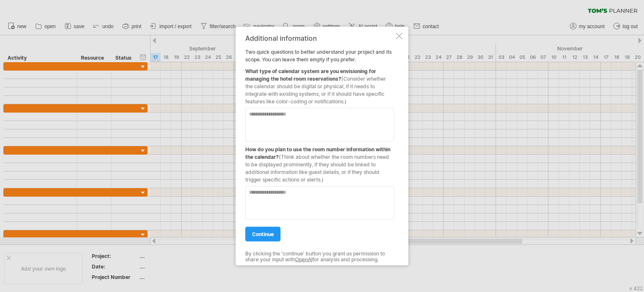 The width and height of the screenshot is (644, 292). I want to click on span: continue, so click(263, 234).